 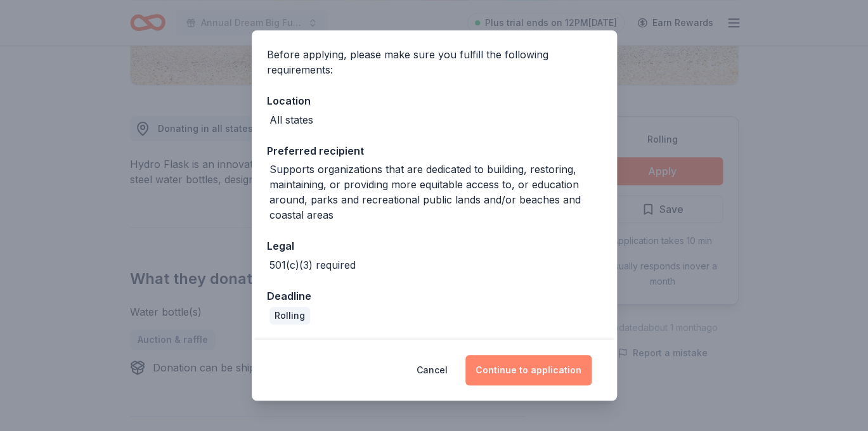 What do you see at coordinates (313, 265) in the screenshot?
I see `div: 501(c)(3) required` at bounding box center [313, 265].